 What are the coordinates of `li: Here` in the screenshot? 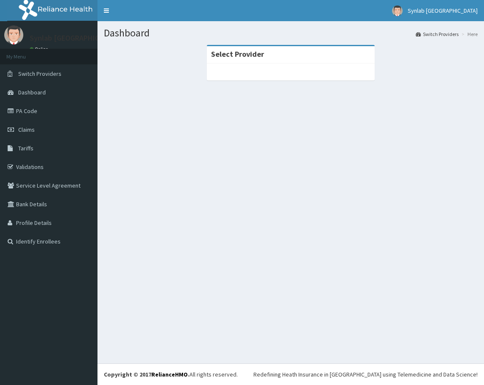 It's located at (468, 34).